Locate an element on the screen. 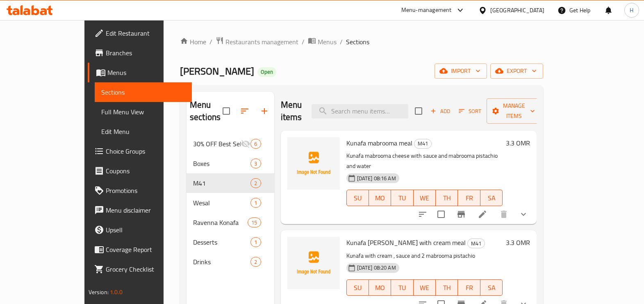 This screenshot has width=644, height=304. button: import is located at coordinates (461, 71).